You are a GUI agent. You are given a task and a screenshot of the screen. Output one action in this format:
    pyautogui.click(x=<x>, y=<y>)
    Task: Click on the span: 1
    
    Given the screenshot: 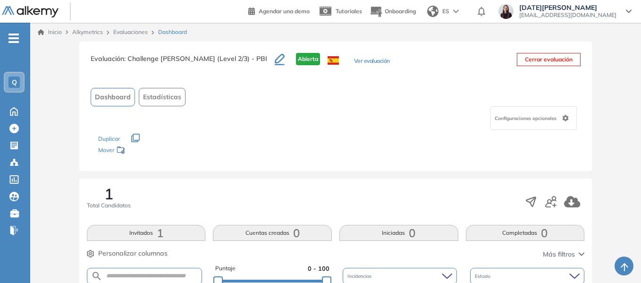 What is the action you would take?
    pyautogui.click(x=109, y=193)
    